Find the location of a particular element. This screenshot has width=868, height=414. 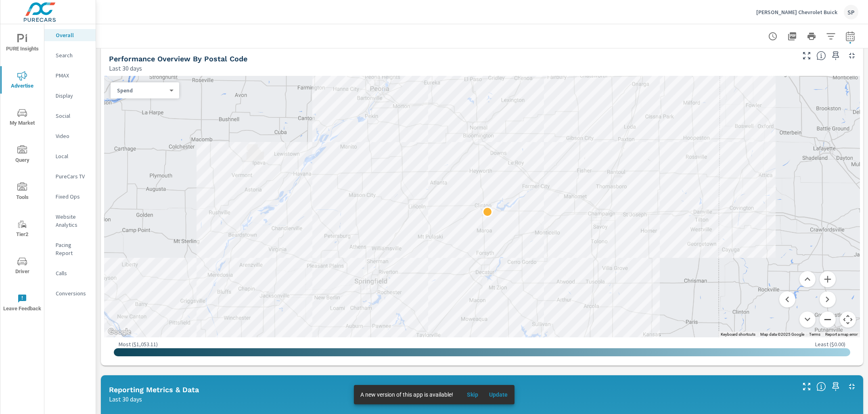

div: Pacing Report is located at coordinates (70, 249).